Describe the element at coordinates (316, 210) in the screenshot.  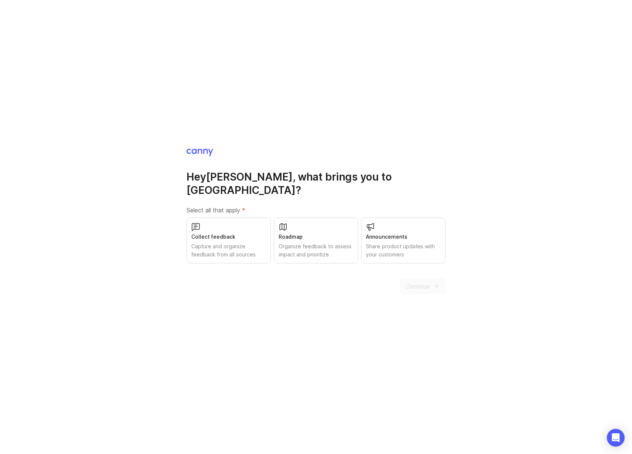
I see `label: Select all that apply` at that location.